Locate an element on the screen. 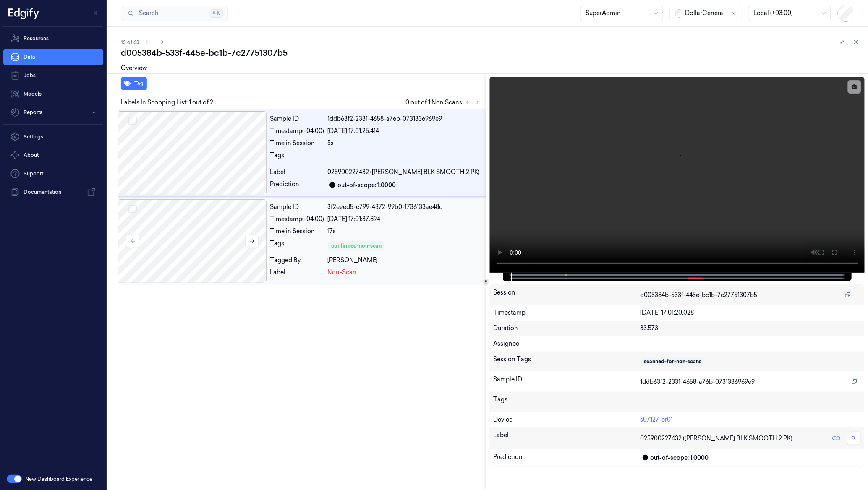 The height and width of the screenshot is (490, 868). a: Settings is located at coordinates (54, 137).